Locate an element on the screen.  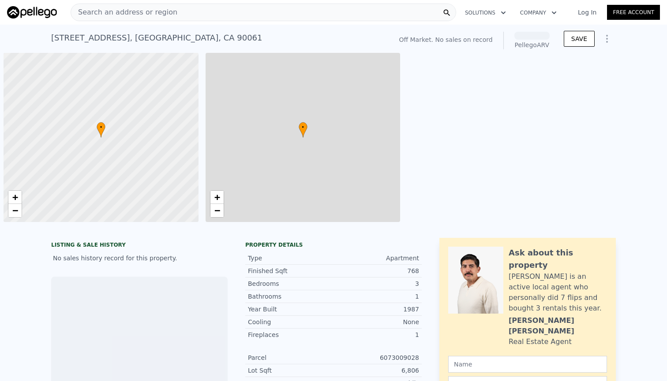
div: Pellego ARV is located at coordinates (532, 45).